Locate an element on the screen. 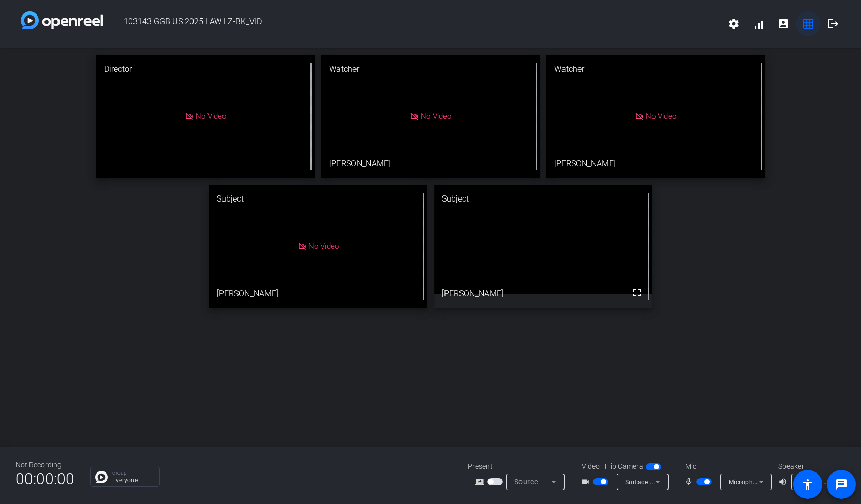 This screenshot has width=861, height=504. mat-icon: logout is located at coordinates (833, 23).